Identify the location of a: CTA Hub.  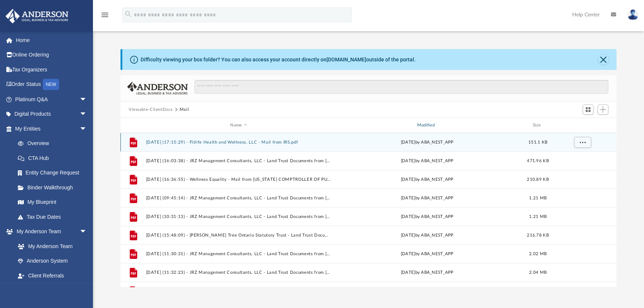
(54, 158).